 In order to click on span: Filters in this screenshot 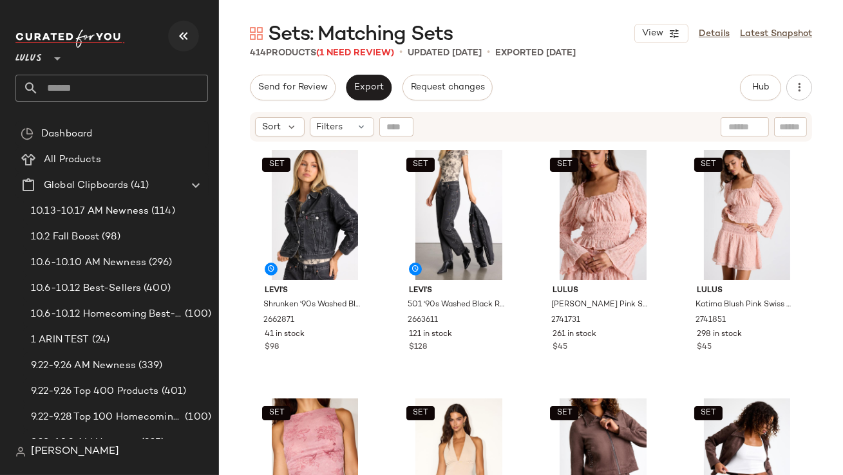, I will do `click(330, 127)`.